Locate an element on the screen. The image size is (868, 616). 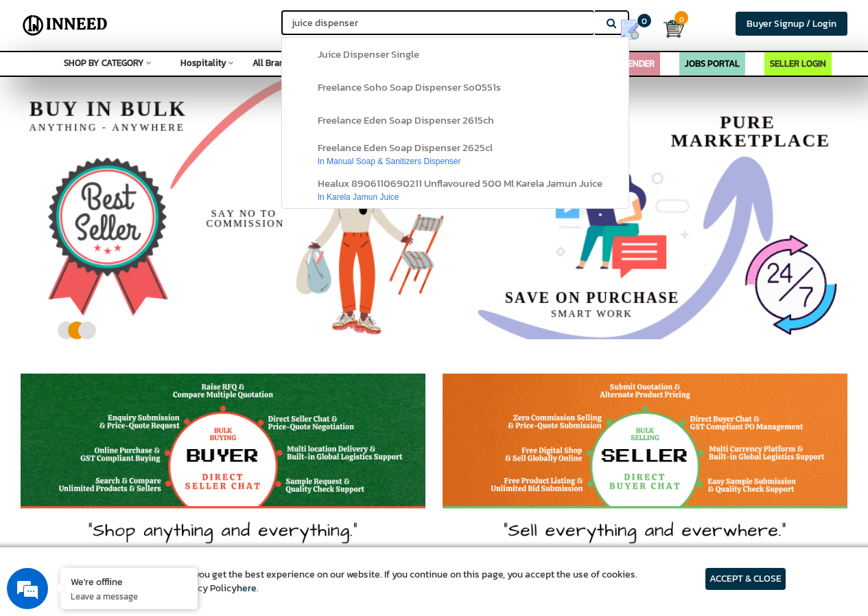
span: SHOP BY CATEGORY is located at coordinates (104, 63).